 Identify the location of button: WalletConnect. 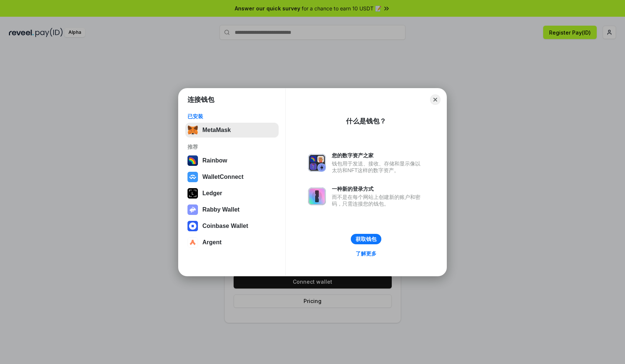
(232, 177).